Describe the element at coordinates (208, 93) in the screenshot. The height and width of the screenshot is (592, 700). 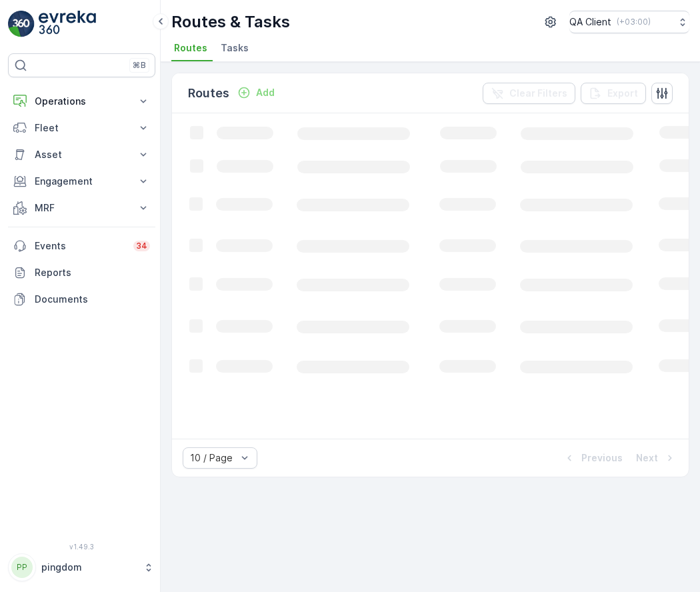
I see `p: Routes` at that location.